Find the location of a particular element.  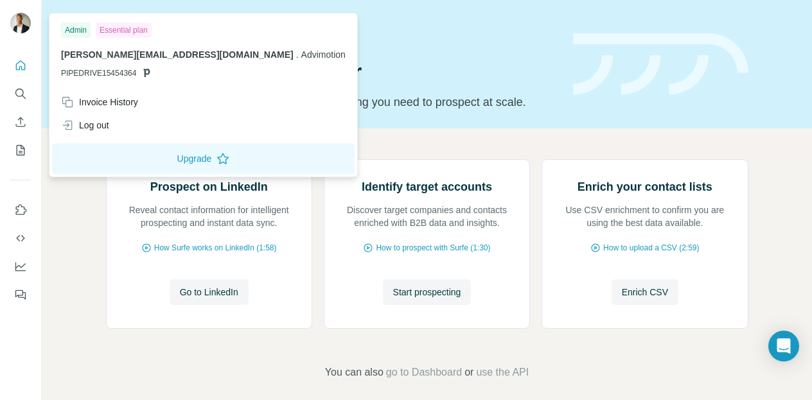

button: Dashboard is located at coordinates (21, 267).